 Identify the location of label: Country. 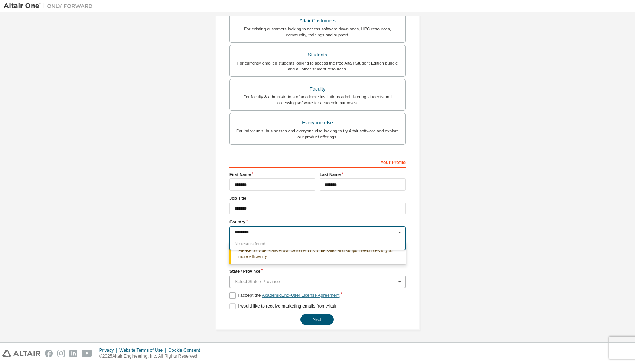
(317, 222).